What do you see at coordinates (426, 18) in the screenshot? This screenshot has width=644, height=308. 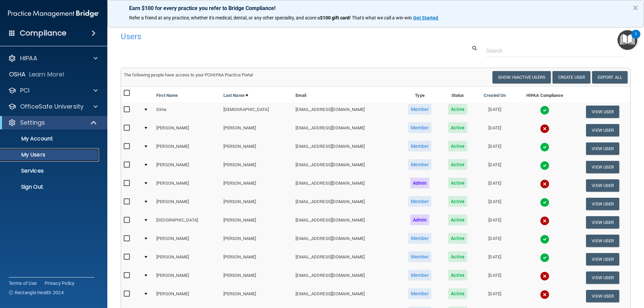 I see `a: Get Started` at bounding box center [426, 18].